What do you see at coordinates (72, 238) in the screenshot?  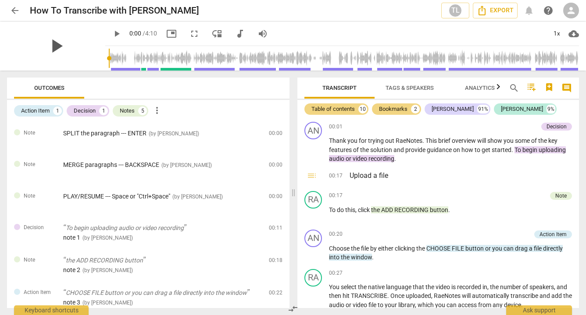 I see `span: note 1` at bounding box center [72, 238].